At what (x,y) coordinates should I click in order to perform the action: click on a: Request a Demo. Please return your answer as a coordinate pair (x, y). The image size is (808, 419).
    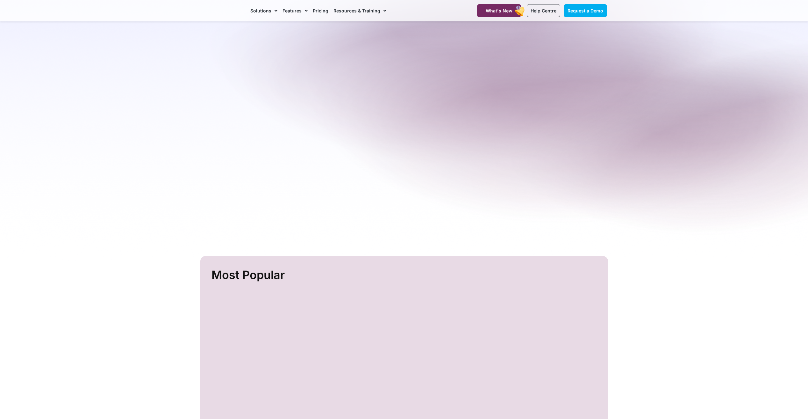
    Looking at the image, I should click on (586, 11).